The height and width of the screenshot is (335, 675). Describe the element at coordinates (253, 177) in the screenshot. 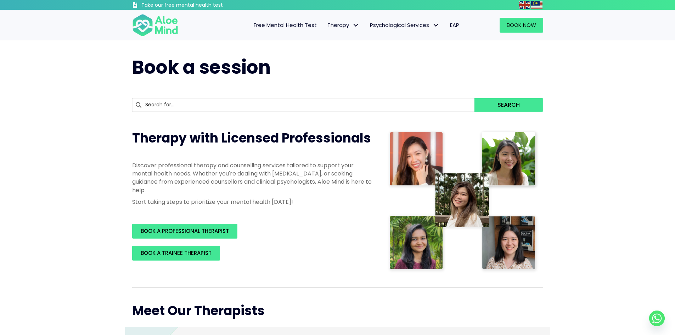

I see `p: Discover professional therapy and counselling services tailored to support your mental health nee...` at that location.